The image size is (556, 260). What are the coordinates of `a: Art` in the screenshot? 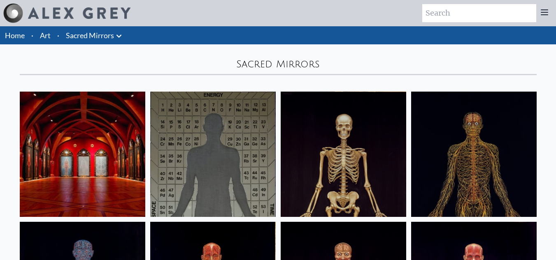 It's located at (45, 35).